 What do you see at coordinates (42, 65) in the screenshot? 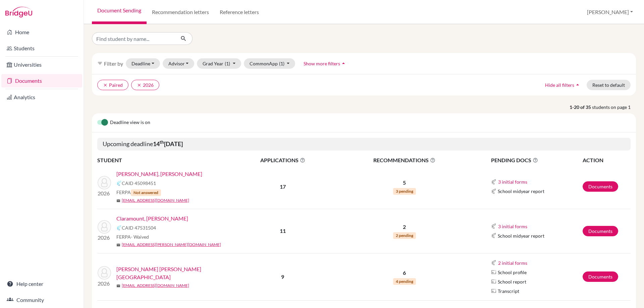
I see `a: Universities` at bounding box center [42, 65].